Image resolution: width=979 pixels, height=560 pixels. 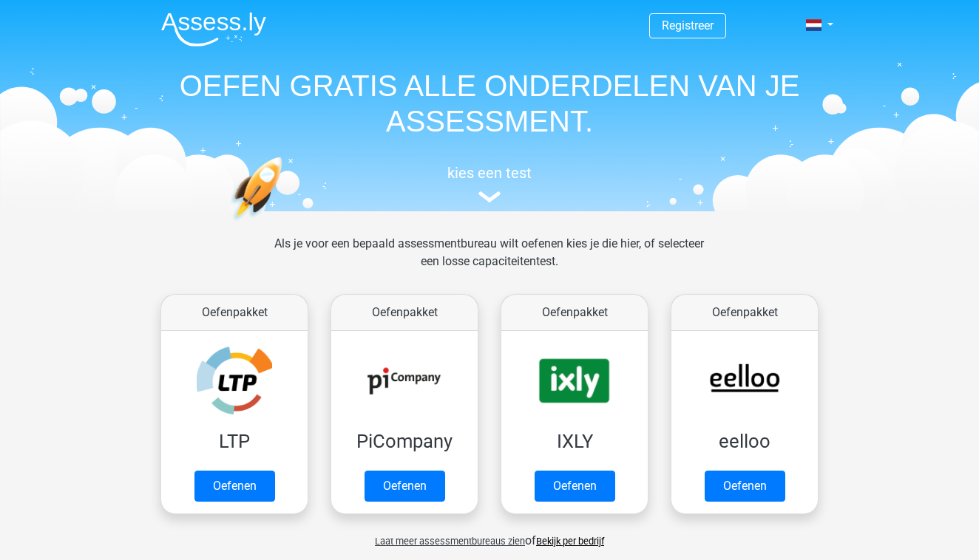 What do you see at coordinates (214, 29) in the screenshot?
I see `img: Assessly` at bounding box center [214, 29].